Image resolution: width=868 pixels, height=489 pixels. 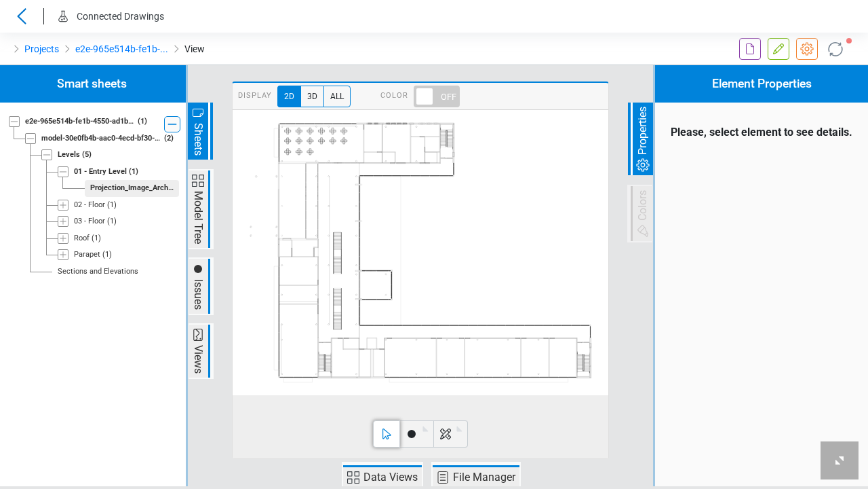 I want to click on div: 02 - Floor, so click(x=89, y=205).